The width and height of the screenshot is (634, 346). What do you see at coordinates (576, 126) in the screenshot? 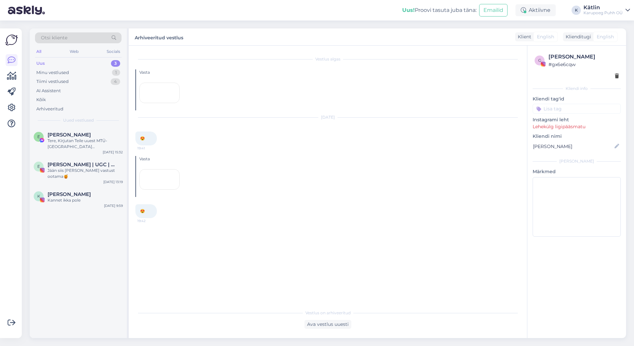
I see `p: Lehekülg ligipääsmatu` at bounding box center [576, 126].